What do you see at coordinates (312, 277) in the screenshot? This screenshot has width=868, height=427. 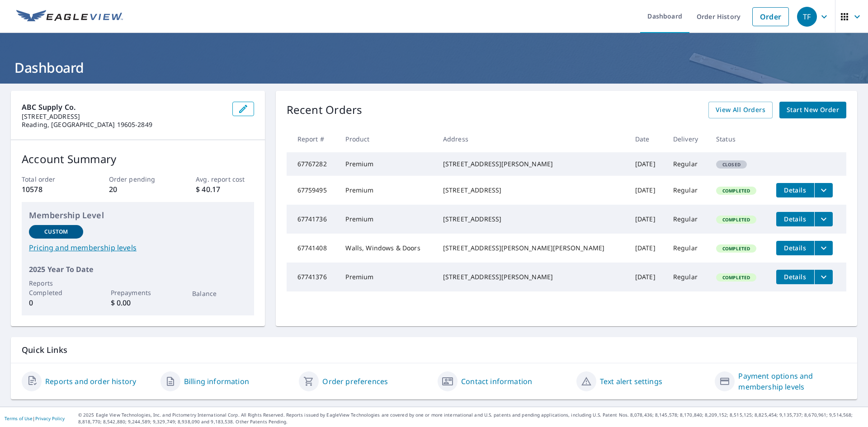 I see `td: 67741376` at bounding box center [312, 277].